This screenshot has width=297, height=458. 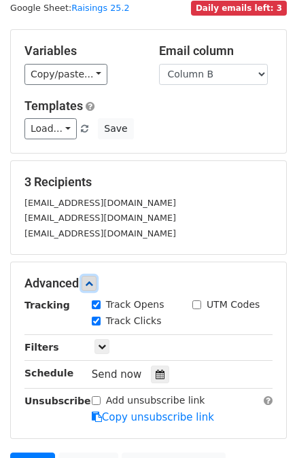 I want to click on button: Save, so click(x=116, y=128).